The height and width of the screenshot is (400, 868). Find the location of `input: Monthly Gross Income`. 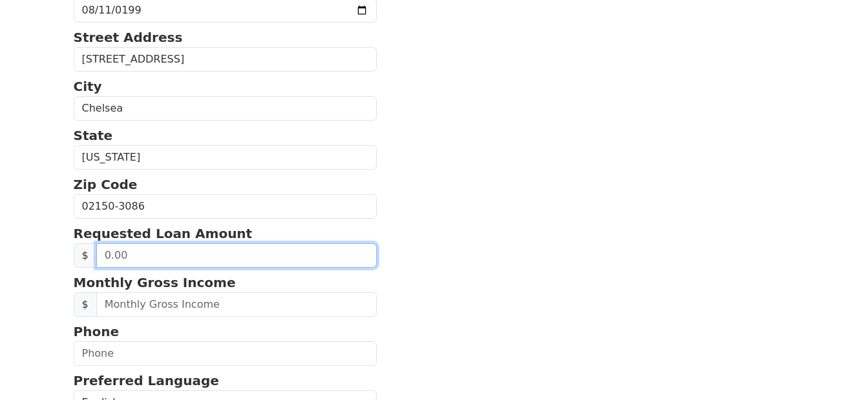

input: Monthly Gross Income is located at coordinates (237, 305).